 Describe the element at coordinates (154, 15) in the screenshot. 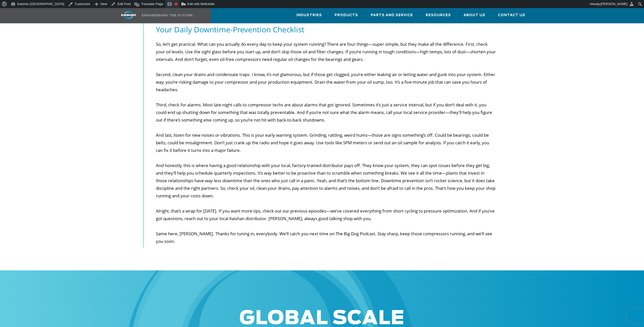

I see `a: Kaishan USA` at that location.